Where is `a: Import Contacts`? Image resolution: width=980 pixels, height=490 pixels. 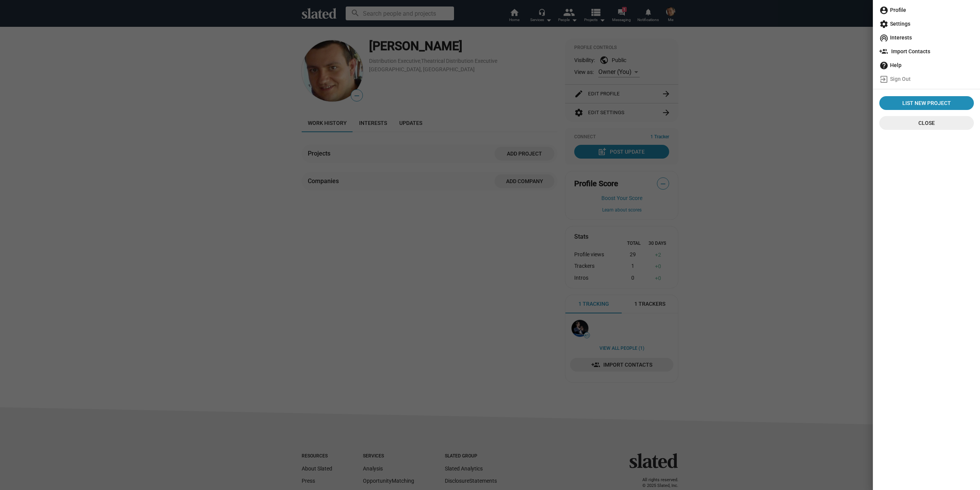
a: Import Contacts is located at coordinates (927, 51).